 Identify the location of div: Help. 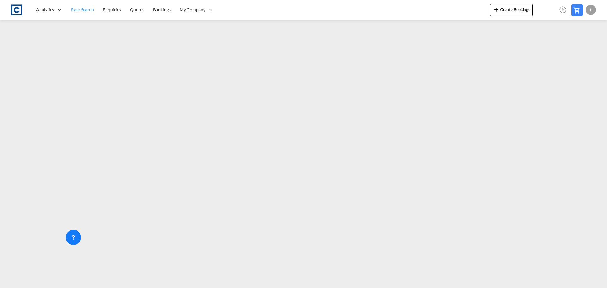
(565, 10).